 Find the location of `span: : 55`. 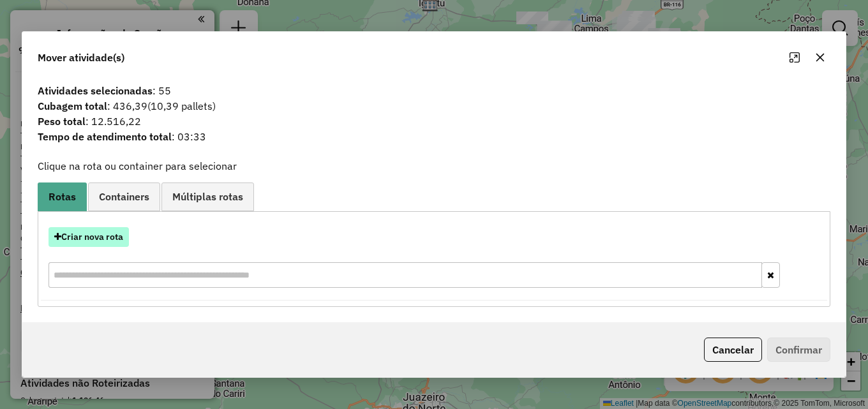

span: : 55 is located at coordinates (434, 91).